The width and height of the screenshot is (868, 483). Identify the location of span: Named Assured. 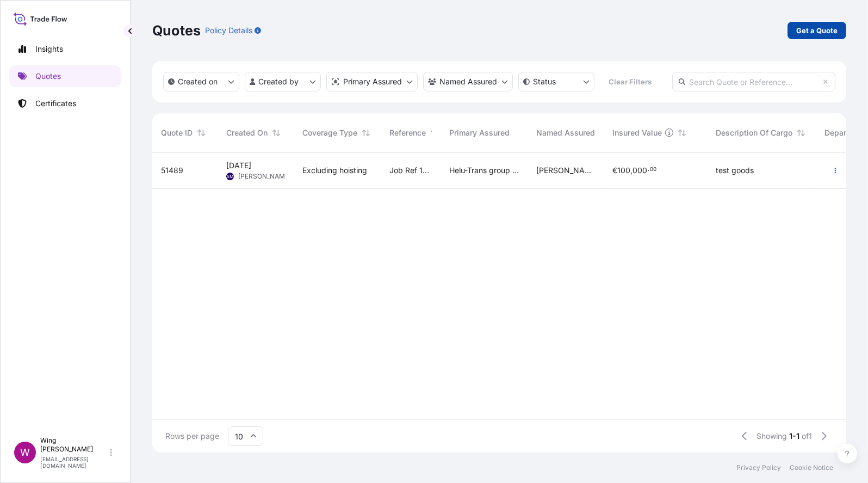
(565, 133).